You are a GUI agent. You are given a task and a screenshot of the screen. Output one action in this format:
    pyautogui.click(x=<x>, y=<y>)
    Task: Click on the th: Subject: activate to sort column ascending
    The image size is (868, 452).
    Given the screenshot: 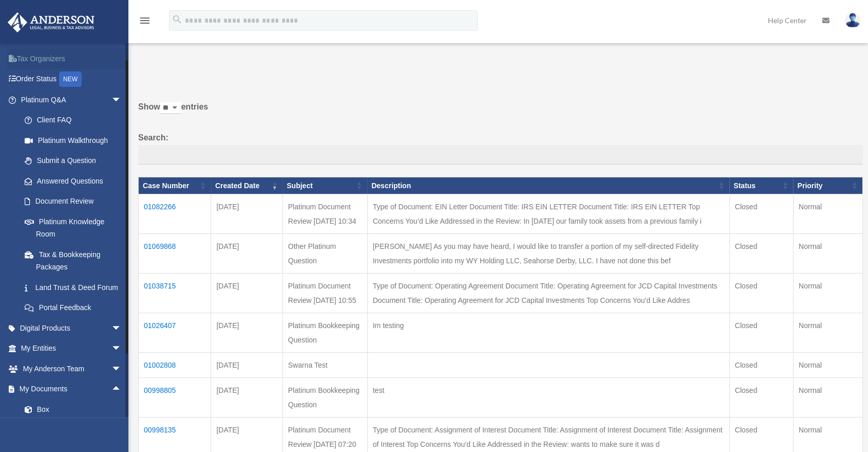 What is the action you would take?
    pyautogui.click(x=325, y=185)
    